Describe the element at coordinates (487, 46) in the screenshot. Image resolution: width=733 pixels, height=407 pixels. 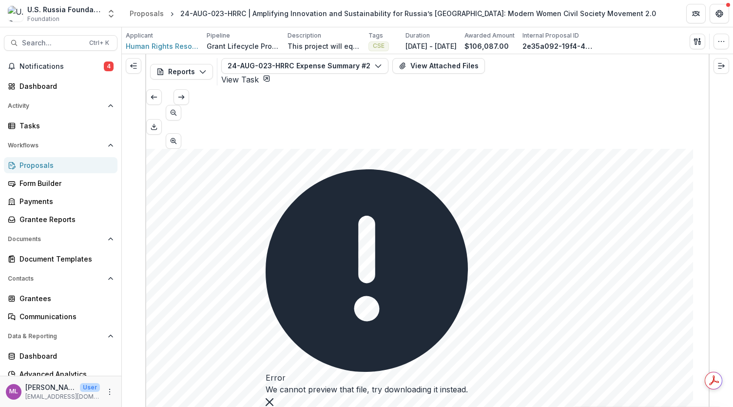
I see `p: $106,087.00` at that location.